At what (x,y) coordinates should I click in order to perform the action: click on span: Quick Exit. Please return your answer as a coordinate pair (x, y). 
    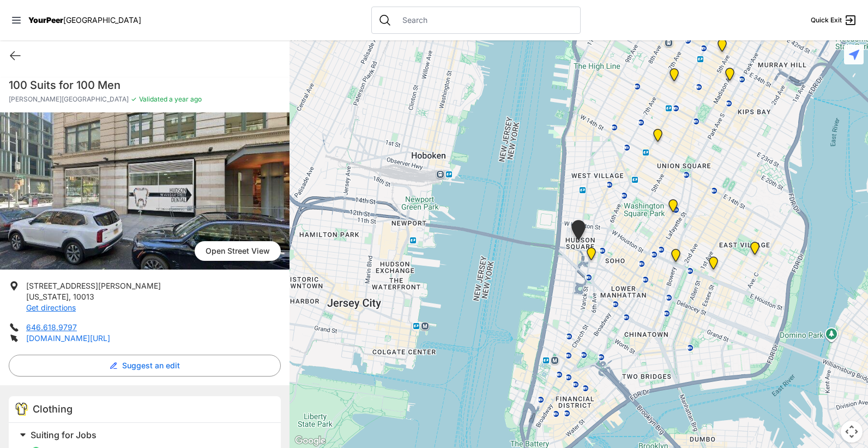
    Looking at the image, I should click on (826, 20).